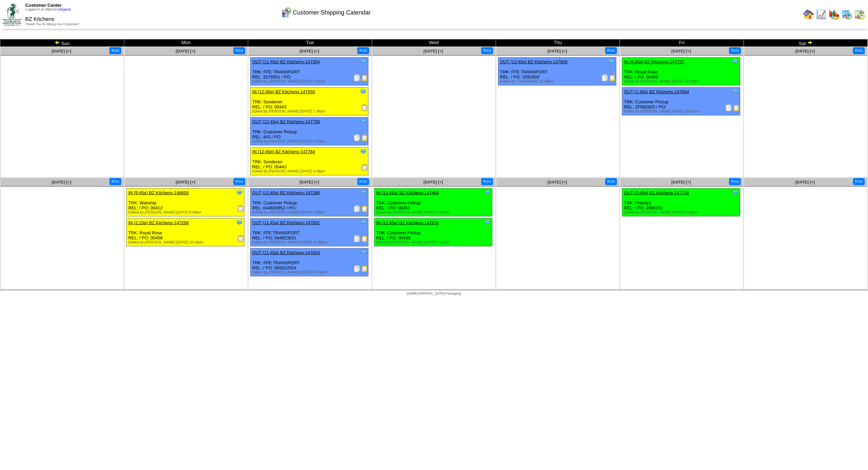 The image size is (868, 470). I want to click on a: OUT (11:45a) BZ Kitchens-147286, so click(286, 192).